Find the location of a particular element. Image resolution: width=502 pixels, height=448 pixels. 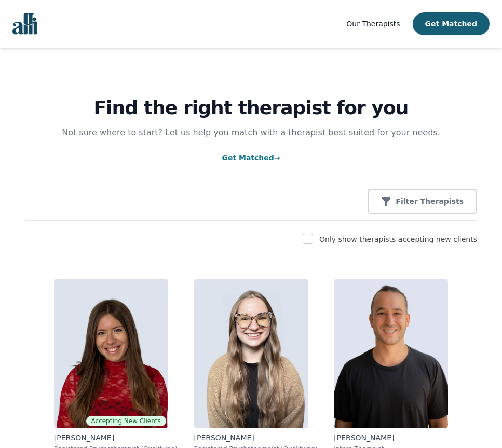

img: Kavon_Banejad is located at coordinates (391, 354).